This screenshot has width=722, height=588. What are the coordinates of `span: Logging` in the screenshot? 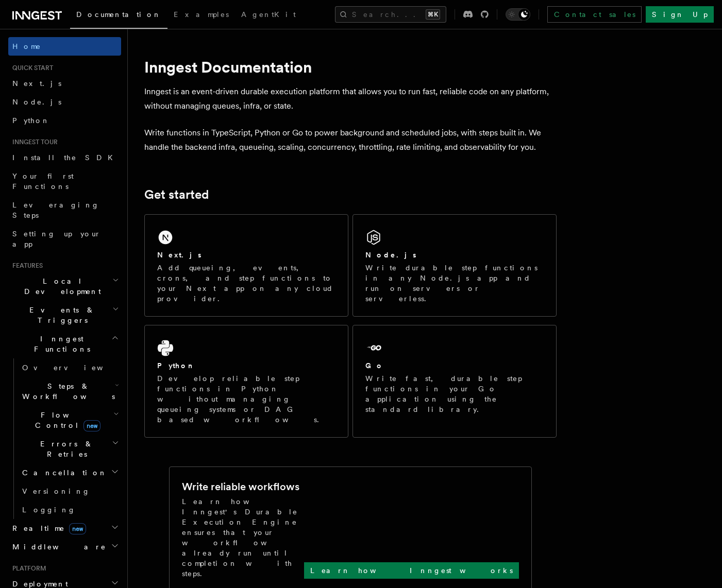 It's located at (49, 510).